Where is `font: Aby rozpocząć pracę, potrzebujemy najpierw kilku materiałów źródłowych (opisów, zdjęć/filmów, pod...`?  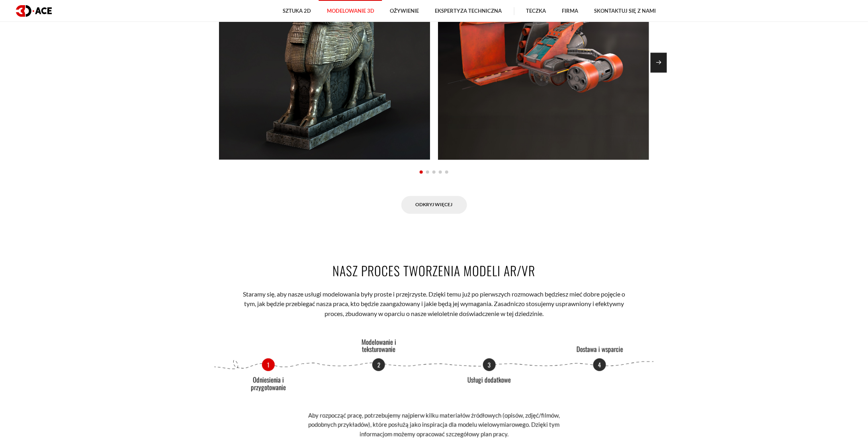
font: Aby rozpocząć pracę, potrzebujemy najpierw kilku materiałów źródłowych (opisów, zdjęć/filmów, pod... is located at coordinates (434, 424).